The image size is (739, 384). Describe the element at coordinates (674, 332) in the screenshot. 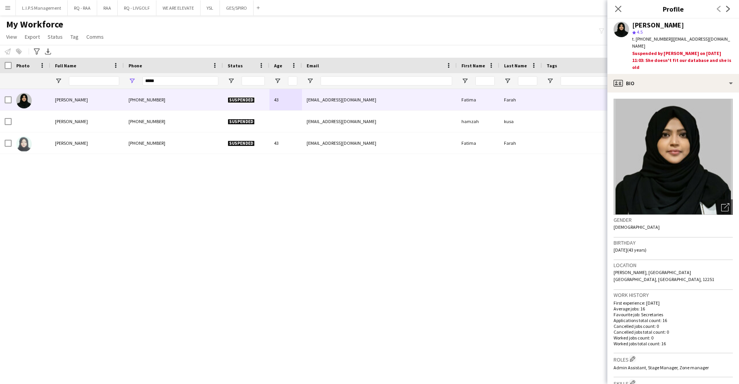

I see `p: Cancelled jobs total count: 0` at that location.